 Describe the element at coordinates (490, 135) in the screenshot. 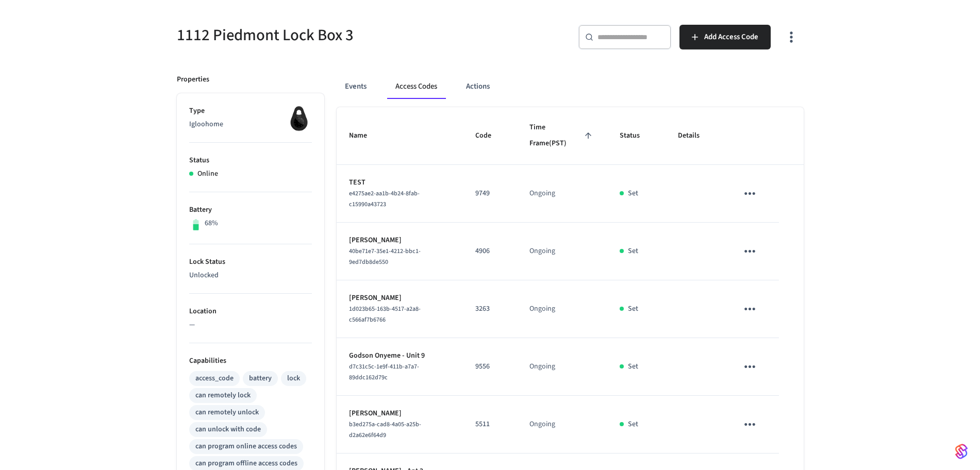

I see `span: Code` at that location.